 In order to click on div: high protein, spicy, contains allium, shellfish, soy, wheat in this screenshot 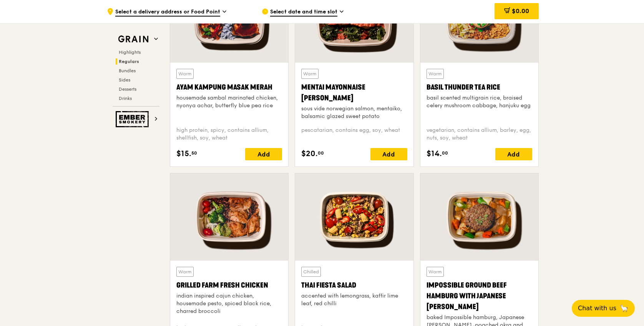, I will do `click(229, 134)`.